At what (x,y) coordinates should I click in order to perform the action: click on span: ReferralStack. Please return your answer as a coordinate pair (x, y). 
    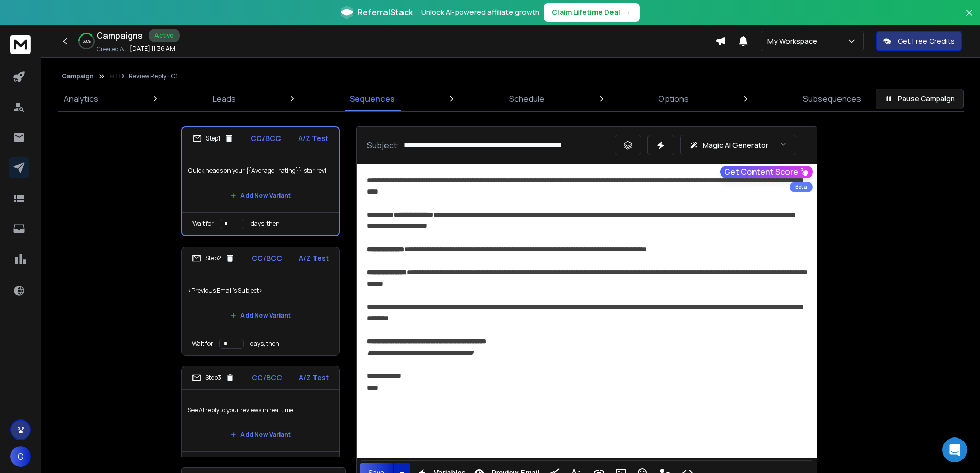
    Looking at the image, I should click on (385, 12).